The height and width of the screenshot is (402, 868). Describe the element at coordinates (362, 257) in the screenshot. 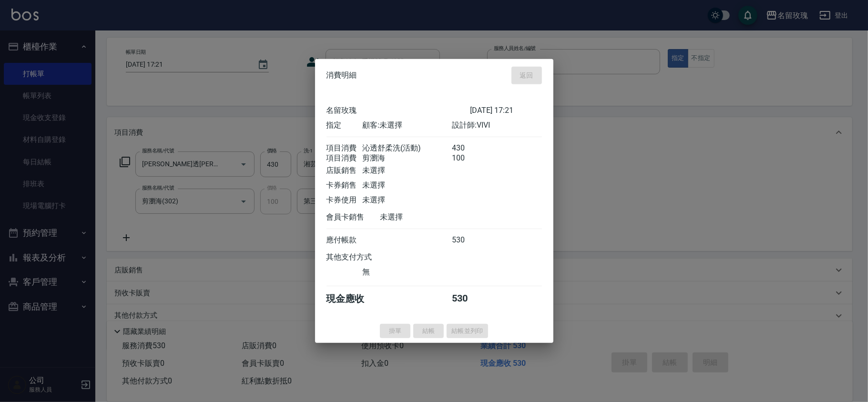

I see `div: 其他支付方式` at that location.